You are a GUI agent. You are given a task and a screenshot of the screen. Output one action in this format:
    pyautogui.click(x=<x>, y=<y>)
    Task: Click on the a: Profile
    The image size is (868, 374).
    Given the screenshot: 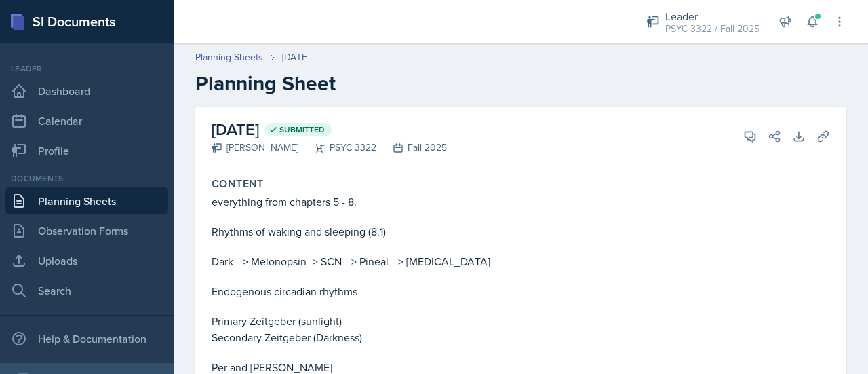 What is the action you would take?
    pyautogui.click(x=87, y=151)
    